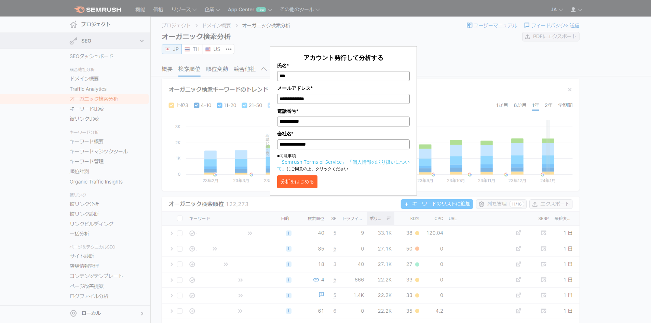  Describe the element at coordinates (343, 57) in the screenshot. I see `span: アカウント発行して分析する` at that location.